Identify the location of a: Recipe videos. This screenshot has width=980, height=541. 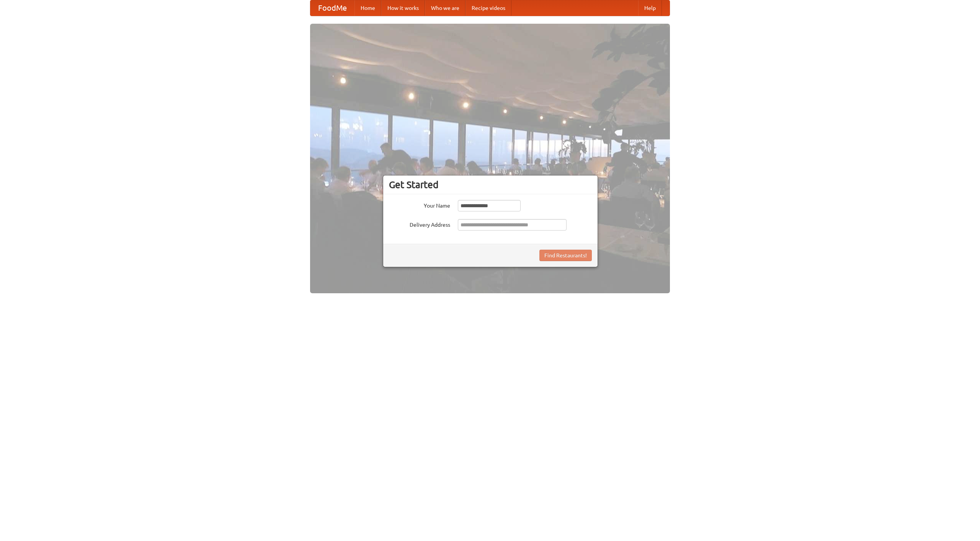
(489, 8).